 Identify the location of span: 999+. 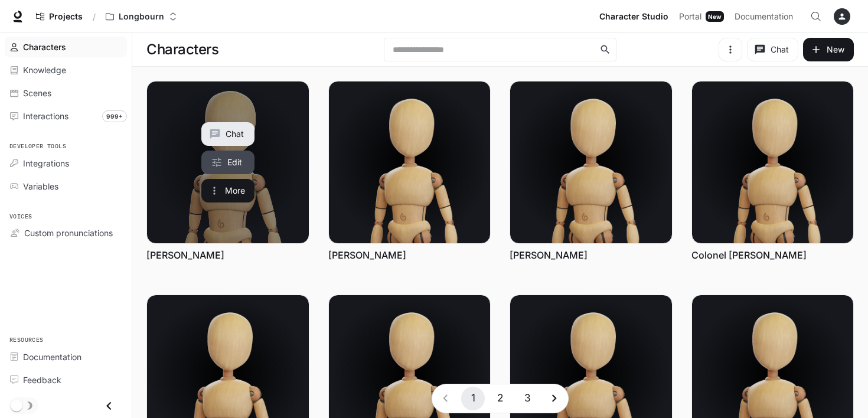
(114, 117).